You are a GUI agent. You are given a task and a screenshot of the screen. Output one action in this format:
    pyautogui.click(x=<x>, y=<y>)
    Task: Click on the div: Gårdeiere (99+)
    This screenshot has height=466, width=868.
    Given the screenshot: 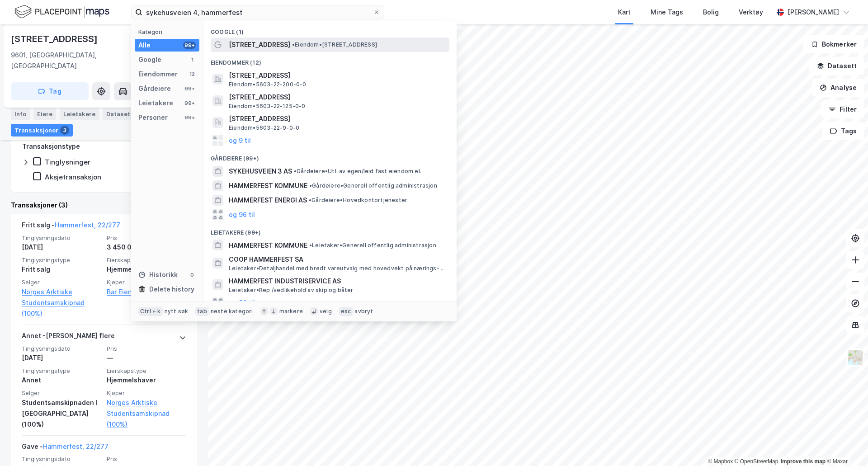 What is the action you would take?
    pyautogui.click(x=330, y=156)
    